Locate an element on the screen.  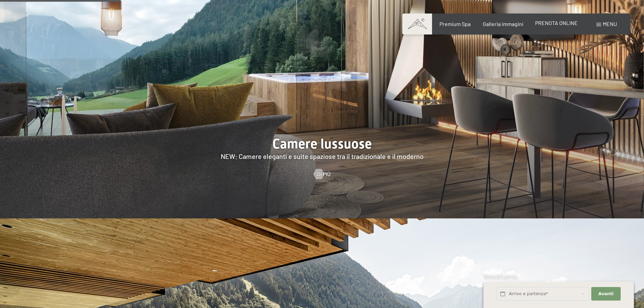
span: Premium Spa is located at coordinates (455, 24).